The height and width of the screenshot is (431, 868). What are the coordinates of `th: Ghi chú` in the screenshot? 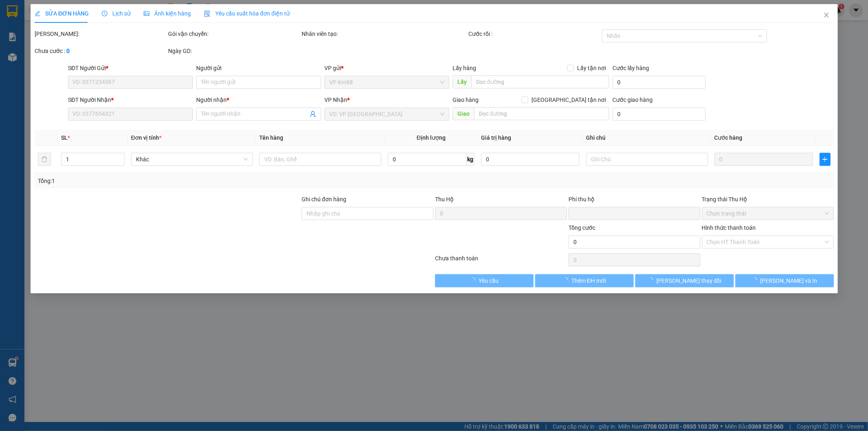 It's located at (647, 138).